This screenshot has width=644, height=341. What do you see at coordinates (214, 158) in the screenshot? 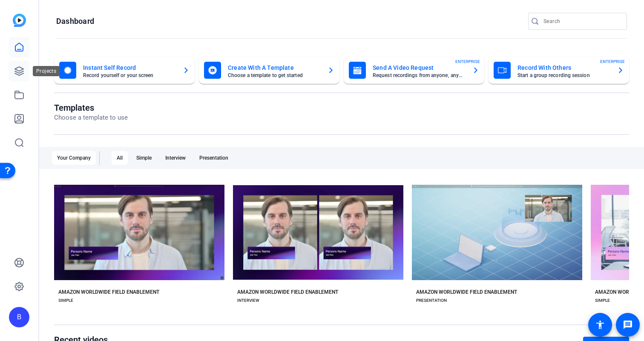
I see `div: Presentation` at bounding box center [214, 158].